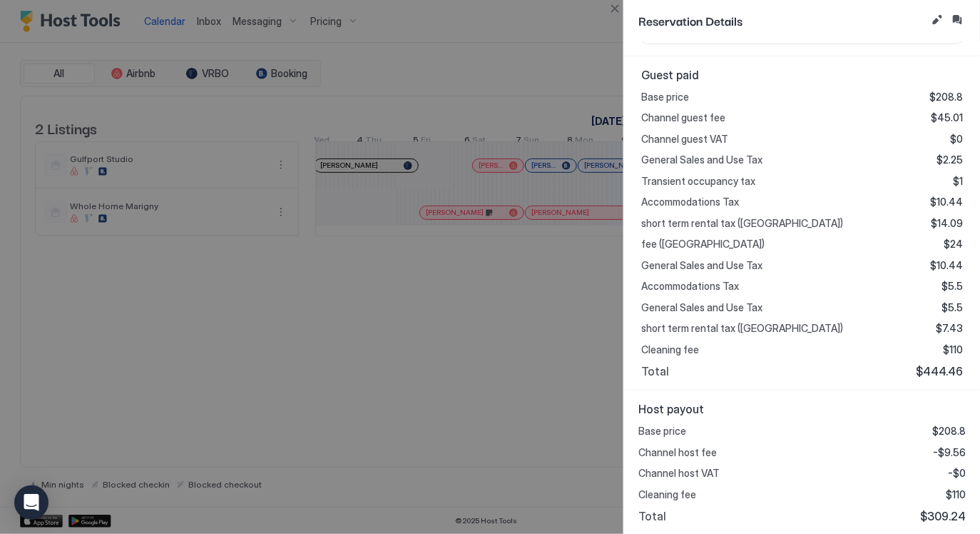 Image resolution: width=980 pixels, height=534 pixels. I want to click on span: $7.43, so click(950, 328).